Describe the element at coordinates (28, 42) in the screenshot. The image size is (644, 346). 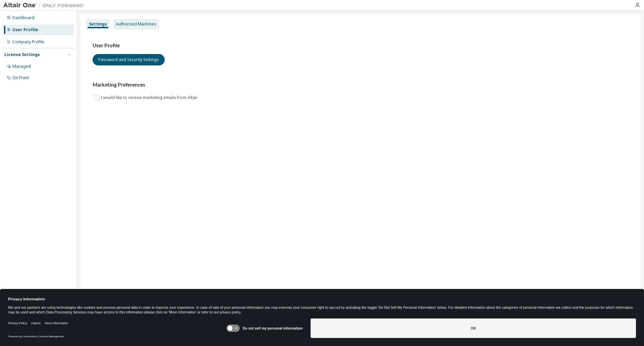
I see `div: Company Profile` at that location.